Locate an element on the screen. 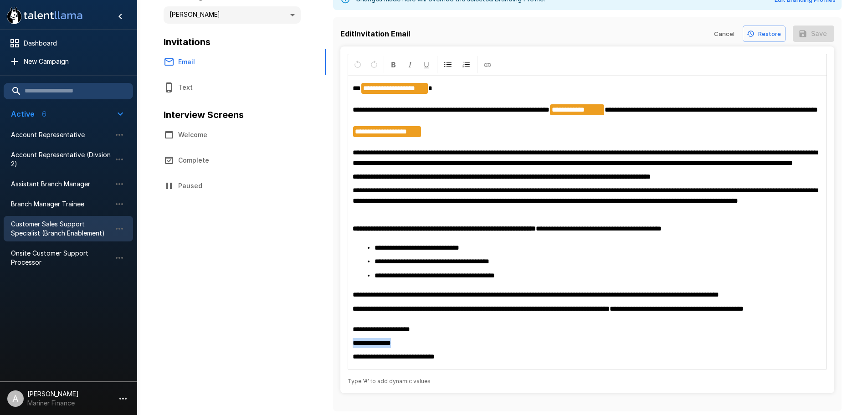 This screenshot has width=868, height=415. button: Insert Link is located at coordinates (487, 65).